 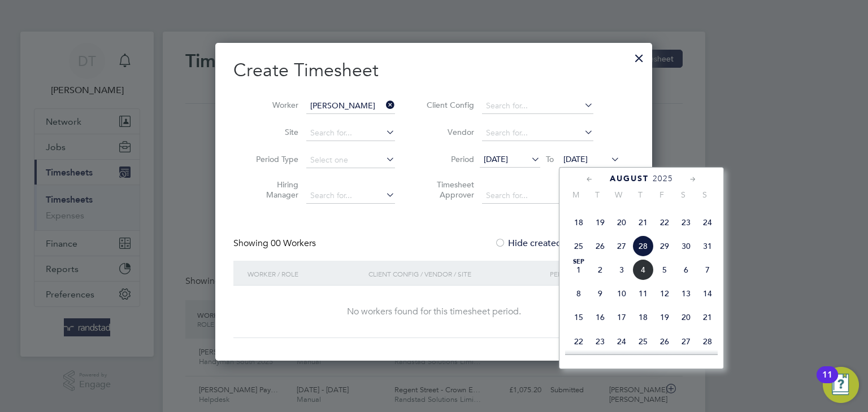 I want to click on span: 7, so click(x=707, y=270).